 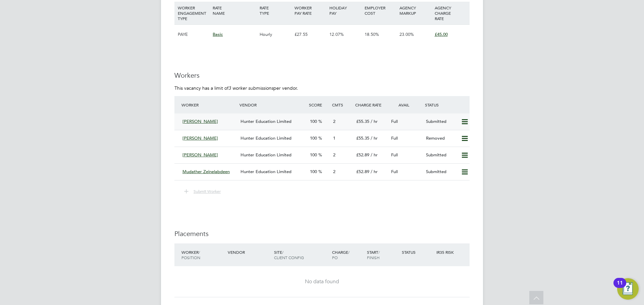 I want to click on span: Mudather Zeinelabdeen, so click(x=206, y=171).